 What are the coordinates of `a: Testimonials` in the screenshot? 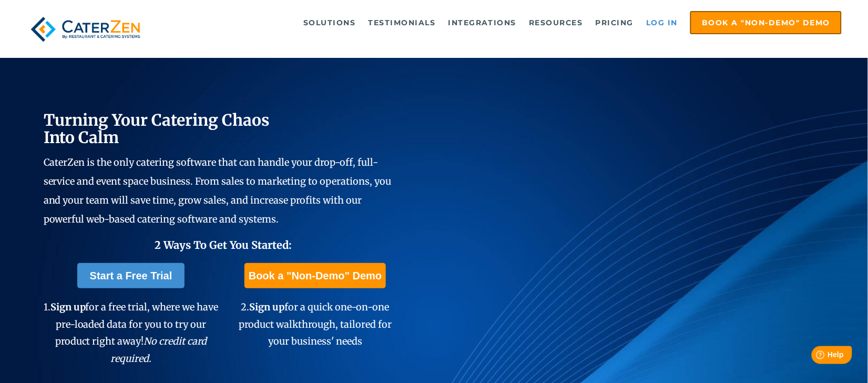 It's located at (402, 22).